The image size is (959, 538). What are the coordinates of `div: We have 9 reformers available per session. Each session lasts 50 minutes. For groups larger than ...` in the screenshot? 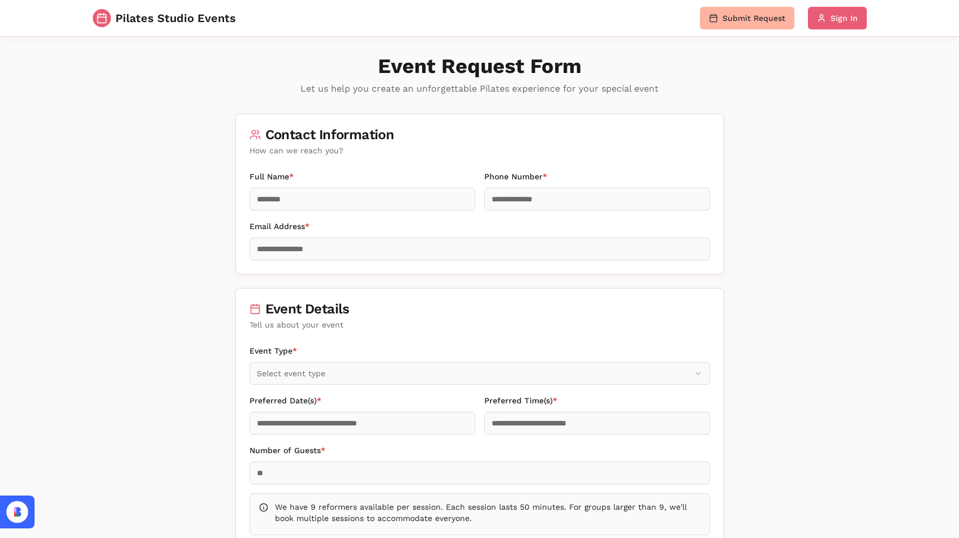 It's located at (480, 512).